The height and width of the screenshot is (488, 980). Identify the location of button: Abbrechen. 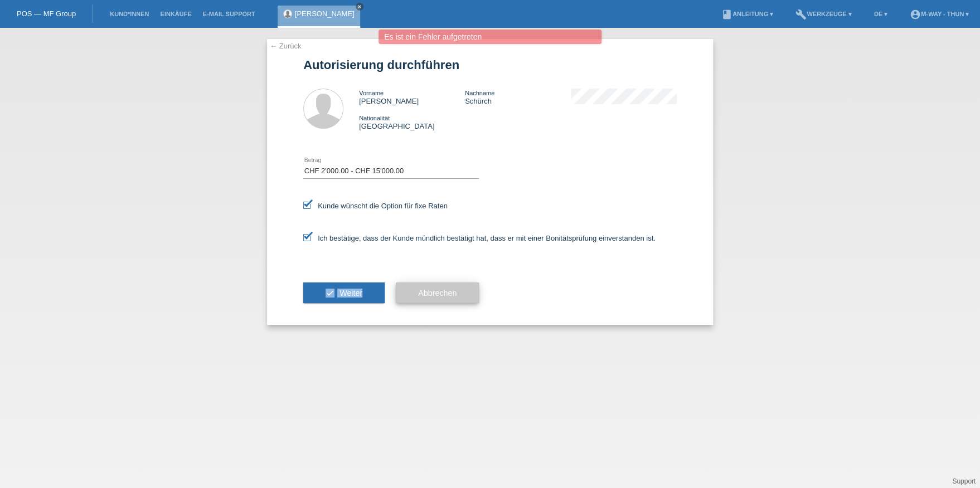
(437, 293).